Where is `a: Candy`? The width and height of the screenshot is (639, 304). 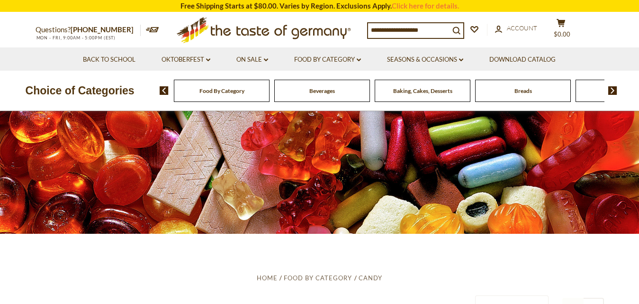 a: Candy is located at coordinates (371, 278).